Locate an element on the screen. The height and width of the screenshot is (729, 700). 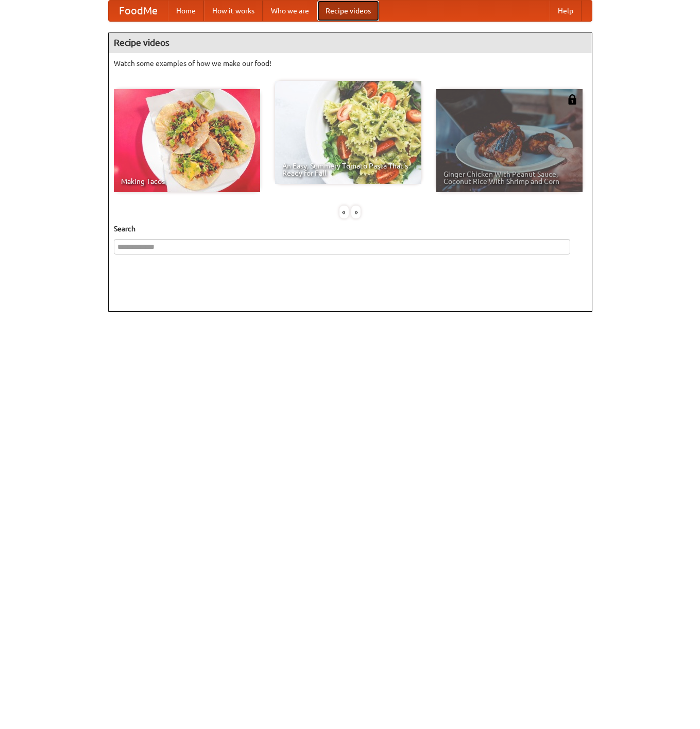
a: How it works is located at coordinates (234, 10).